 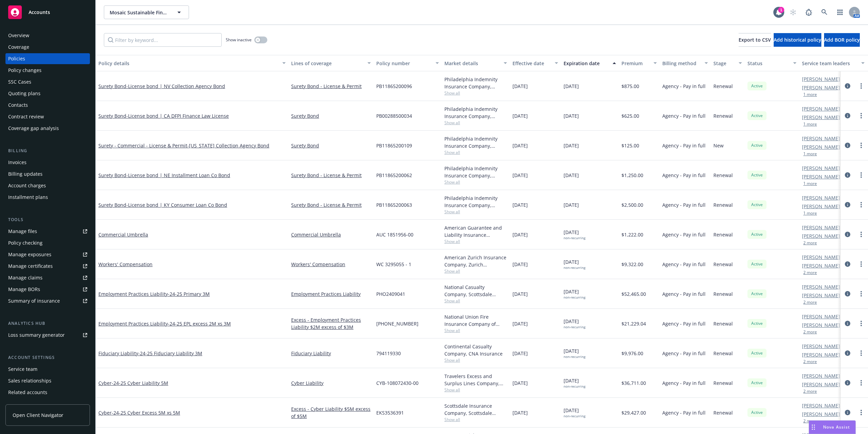 What do you see at coordinates (331, 412) in the screenshot?
I see `a: Excess - Cyber Liability $5M excess of $5M` at bounding box center [331, 412].